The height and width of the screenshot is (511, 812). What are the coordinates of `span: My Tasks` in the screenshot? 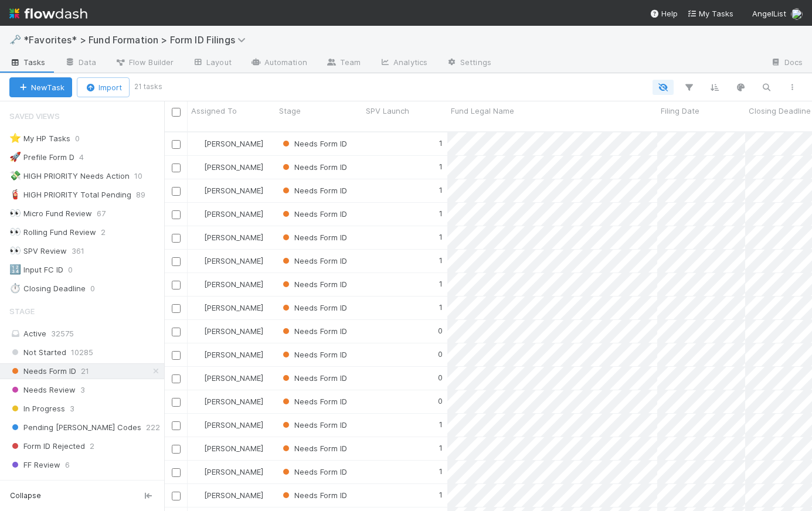 It's located at (710, 13).